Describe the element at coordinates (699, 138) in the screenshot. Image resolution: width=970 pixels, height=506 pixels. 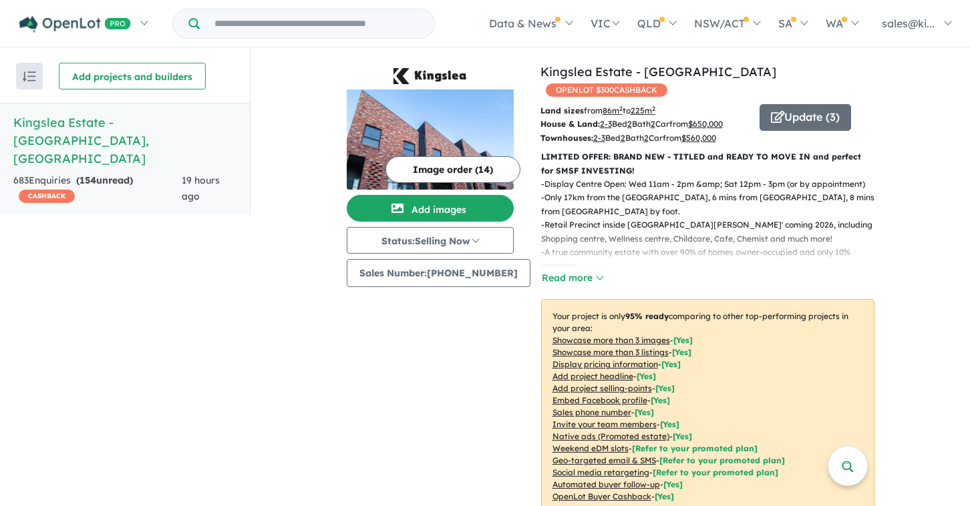
I see `u: $ 560,000` at that location.